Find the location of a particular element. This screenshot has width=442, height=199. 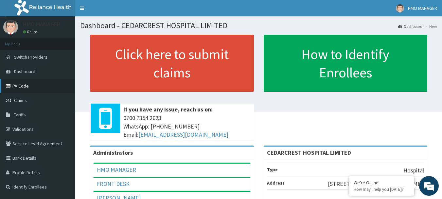

a: How to Identify Enrollees is located at coordinates (346, 63).